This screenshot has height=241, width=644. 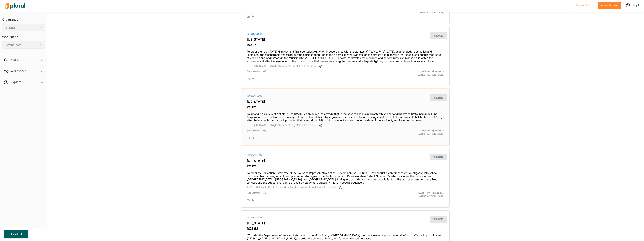 I want to click on a: Log In, so click(x=637, y=5).